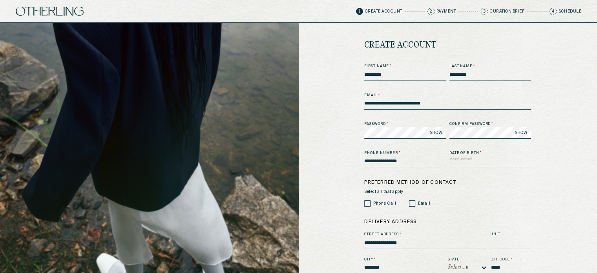 The height and width of the screenshot is (273, 597). What do you see at coordinates (457, 267) in the screenshot?
I see `div: Select...` at bounding box center [457, 267].